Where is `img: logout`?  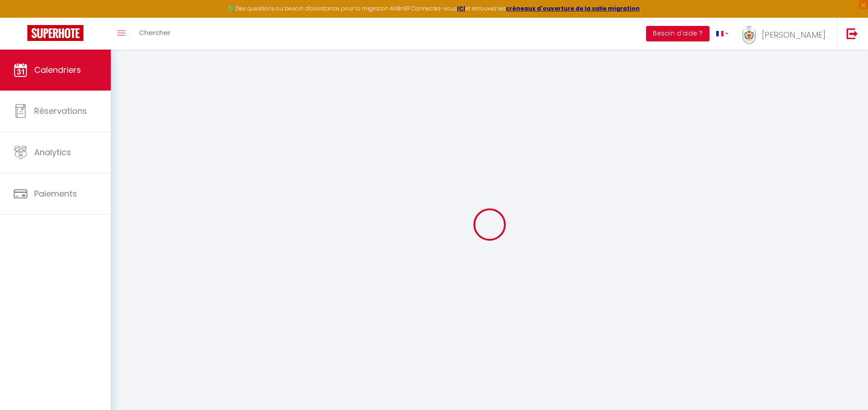
img: logout is located at coordinates (852, 33).